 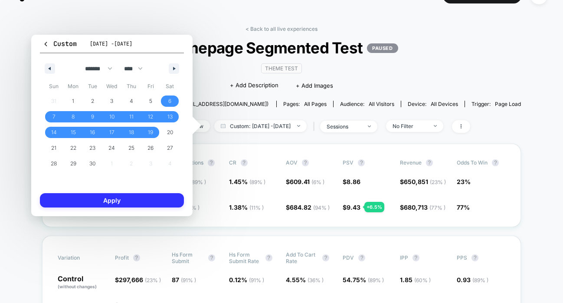 I want to click on button: 23, so click(x=92, y=148).